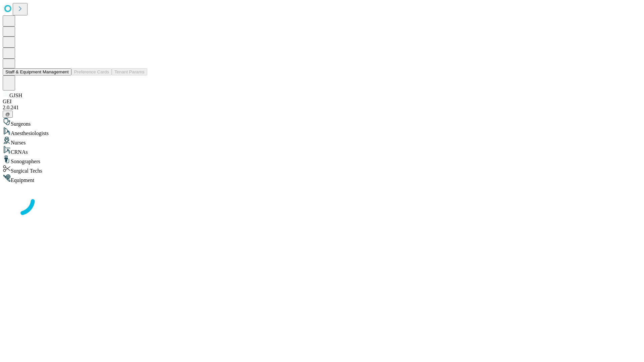 This screenshot has width=644, height=362. What do you see at coordinates (322, 150) in the screenshot?
I see `div: CRNAs` at bounding box center [322, 150].